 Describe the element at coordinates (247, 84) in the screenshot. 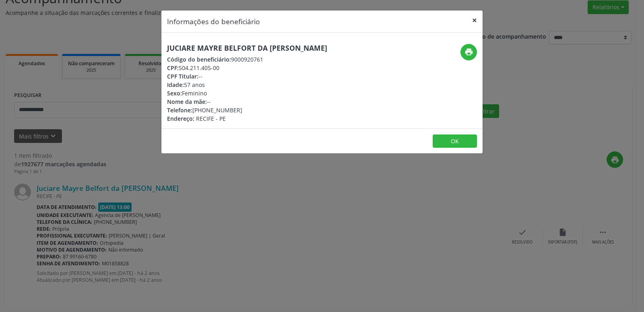

I see `div: 57 anos` at that location.